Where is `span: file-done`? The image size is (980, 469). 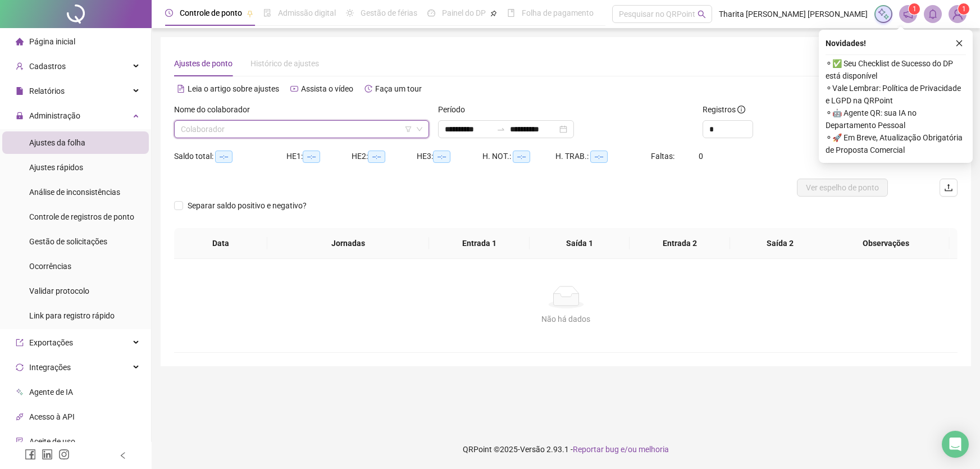 span: file-done is located at coordinates (267, 13).